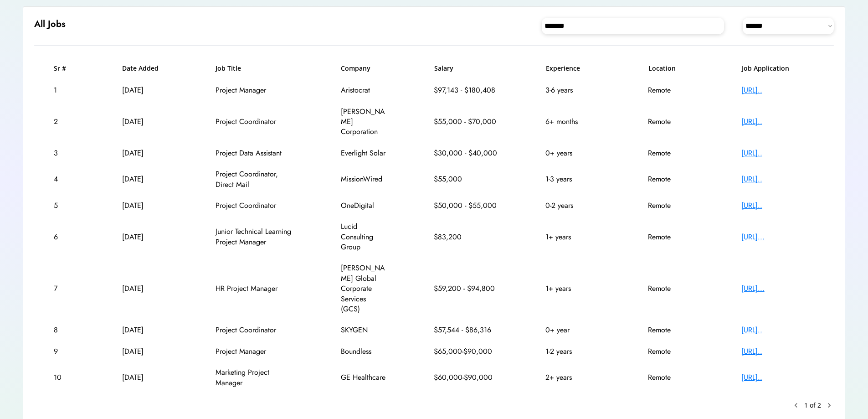 The height and width of the screenshot is (419, 868). I want to click on div: Boundless, so click(363, 351).